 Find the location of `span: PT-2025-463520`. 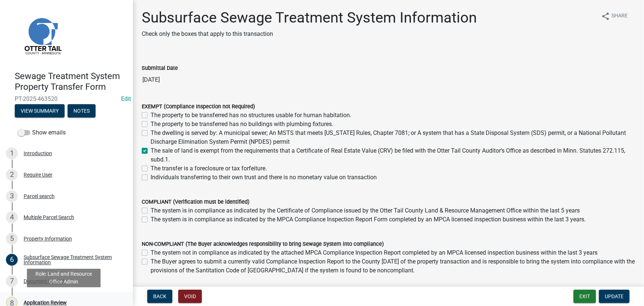

span: PT-2025-463520 is located at coordinates (67, 99).